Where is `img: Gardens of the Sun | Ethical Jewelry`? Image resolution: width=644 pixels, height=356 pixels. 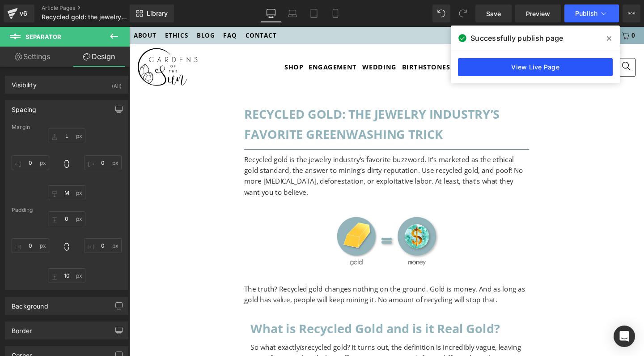
img: Gardens of the Sun | Ethical Jewelry is located at coordinates (40, 42).